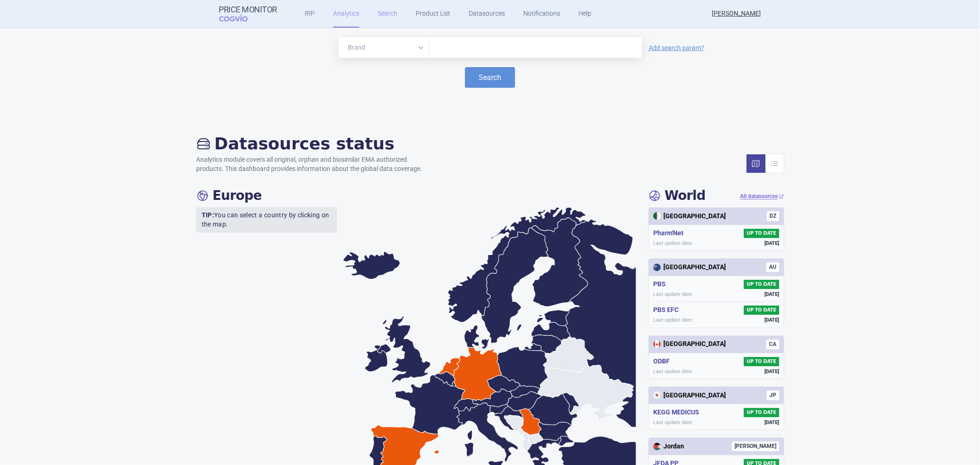 This screenshot has width=980, height=465. I want to click on a: Price MonitorCOGVIO, so click(248, 14).